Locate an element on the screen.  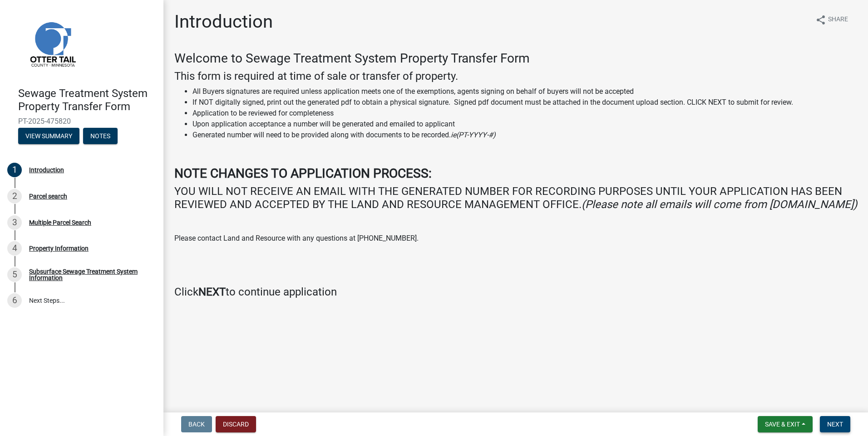
li: Generated number will need to be provided along with documents to be recorded. is located at coordinates (525, 135).